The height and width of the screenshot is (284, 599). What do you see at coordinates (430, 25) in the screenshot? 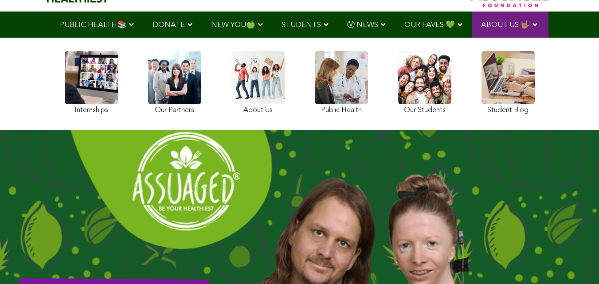
I see `span: OUR FAVES 💚` at bounding box center [430, 25].